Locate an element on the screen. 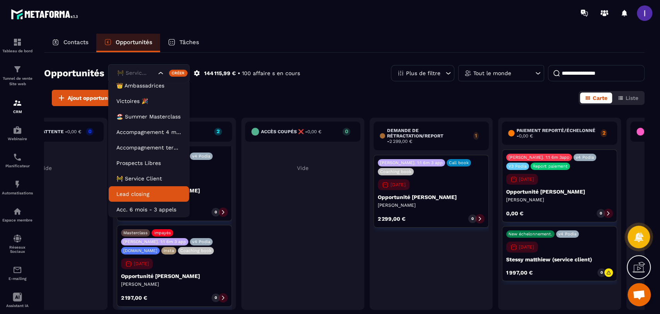 This screenshot has height=314, width=660. p: Opportunités is located at coordinates (134, 42).